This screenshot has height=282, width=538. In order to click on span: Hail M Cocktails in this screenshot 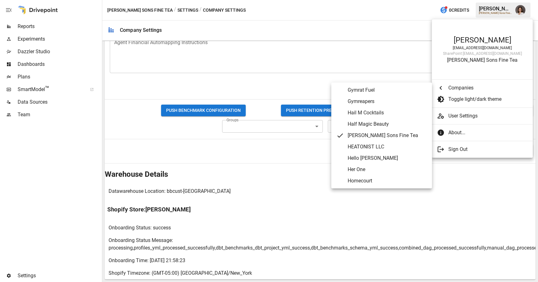, I will do `click(388, 113)`.